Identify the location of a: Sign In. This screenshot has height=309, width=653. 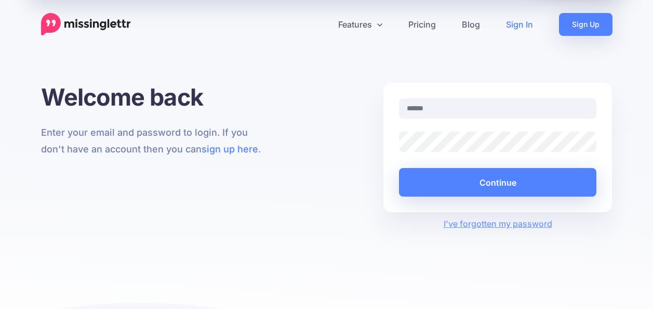
(520, 24).